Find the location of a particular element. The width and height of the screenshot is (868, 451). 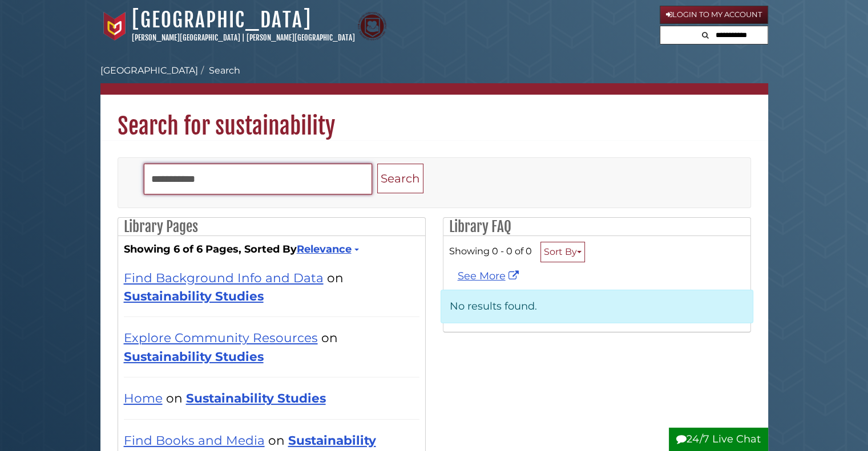

img: Calvin Theological Seminary is located at coordinates (372, 26).